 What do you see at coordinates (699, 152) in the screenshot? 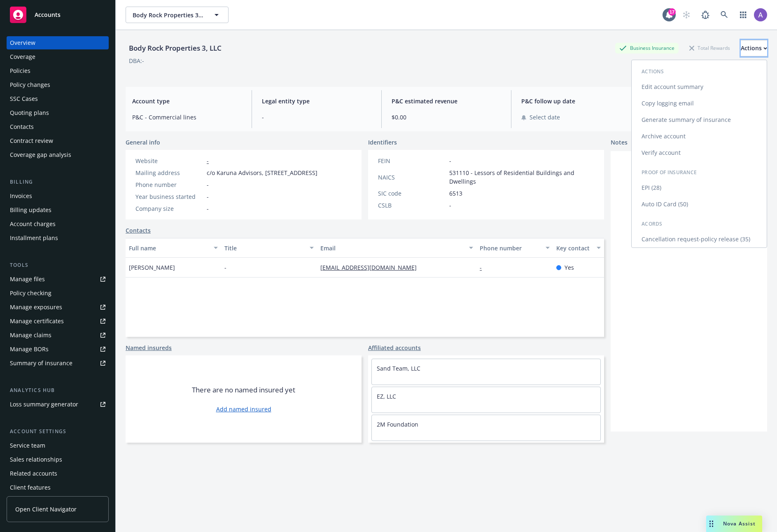
I see `a: Verify account` at bounding box center [699, 152].